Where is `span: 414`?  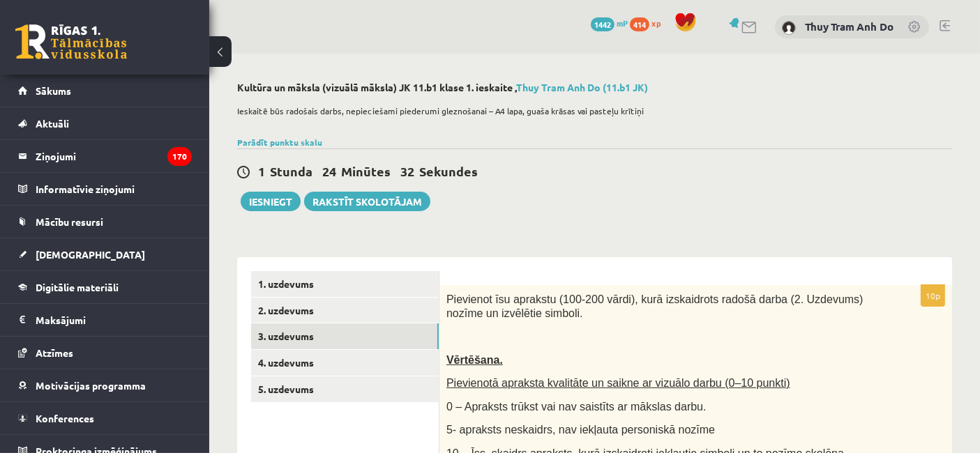 span: 414 is located at coordinates (639, 25).